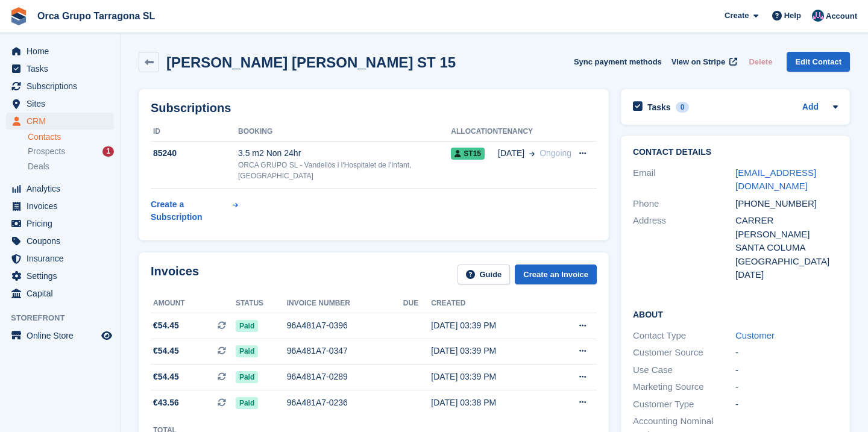 The width and height of the screenshot is (868, 432). What do you see at coordinates (345, 377) in the screenshot?
I see `div: 96A481A7-0289` at bounding box center [345, 377].